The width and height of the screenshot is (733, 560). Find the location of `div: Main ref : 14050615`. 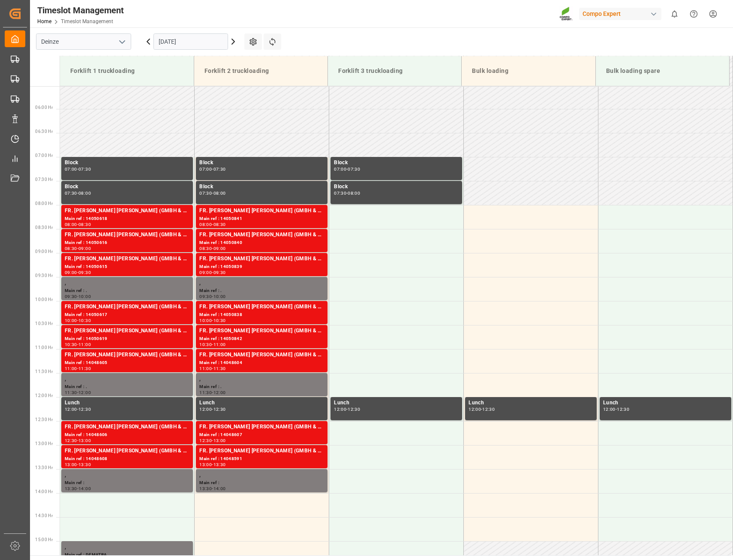

div: Main ref : 14050615 is located at coordinates (127, 266).